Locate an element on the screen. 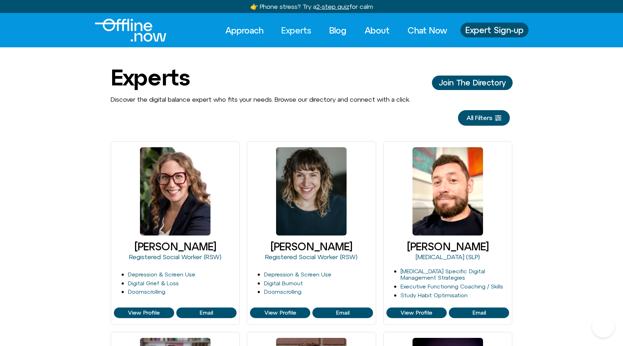 The width and height of the screenshot is (623, 346). a: Digital Grief & Loss is located at coordinates (153, 283).